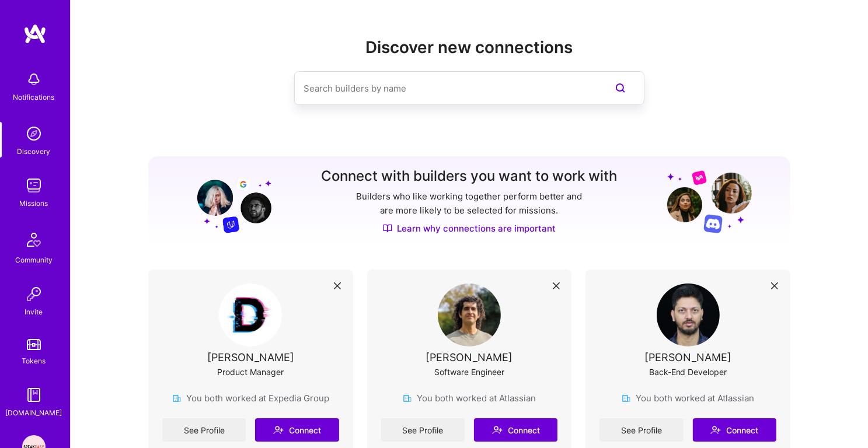  What do you see at coordinates (470, 47) in the screenshot?
I see `h2: Discover new connections` at bounding box center [470, 47].